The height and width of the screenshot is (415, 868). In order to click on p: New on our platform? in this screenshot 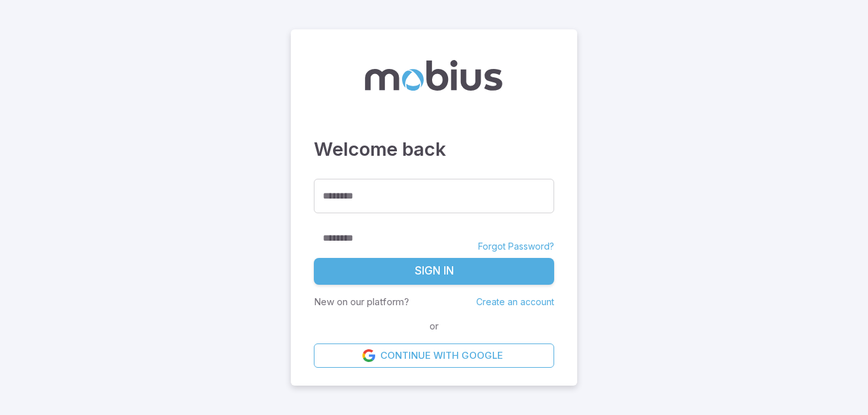, I will do `click(361, 302)`.